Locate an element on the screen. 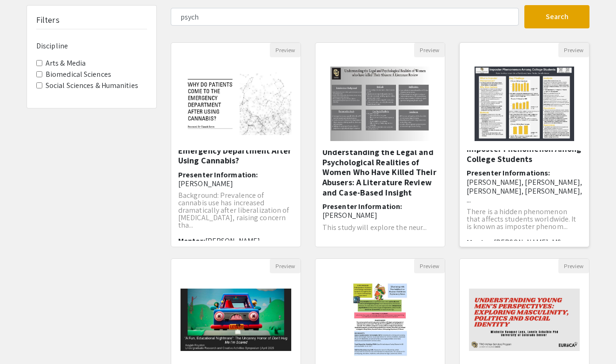 This screenshot has height=364, width=616. span: There is a hidden phenomenon that affects students worldwide. It is known as imposter phenom... is located at coordinates (522, 219).